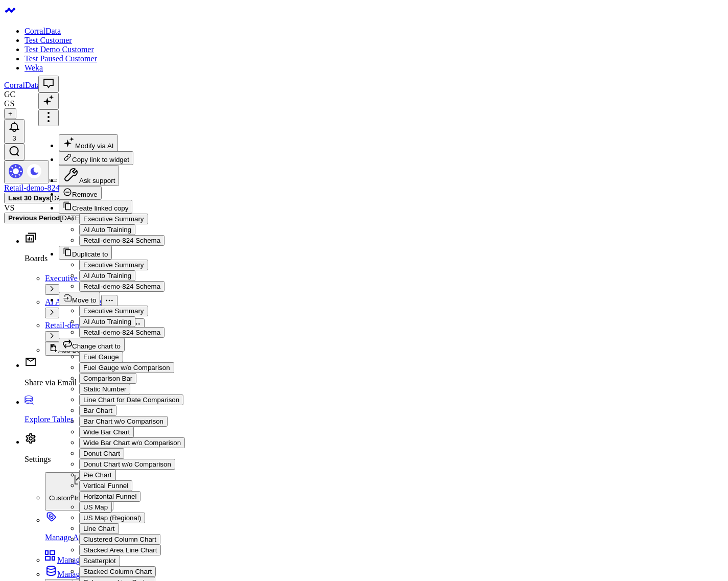 The width and height of the screenshot is (728, 581). I want to click on a: Test Paused Customer, so click(61, 58).